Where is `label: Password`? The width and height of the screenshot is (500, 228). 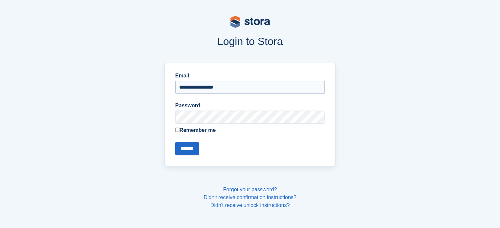 label: Password is located at coordinates (250, 106).